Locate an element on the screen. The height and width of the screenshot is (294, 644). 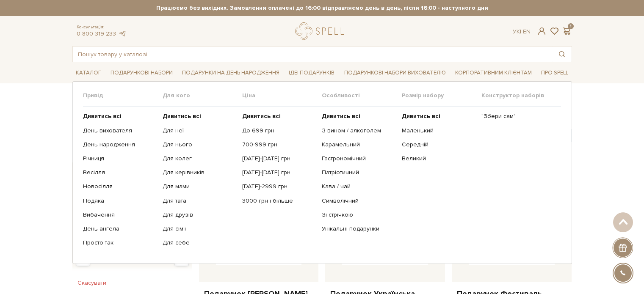
a: Для неї is located at coordinates (199, 131).